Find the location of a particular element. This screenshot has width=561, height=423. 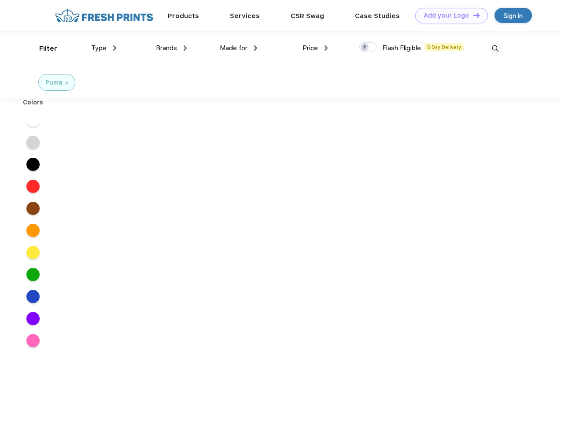

img: DT is located at coordinates (476, 15).